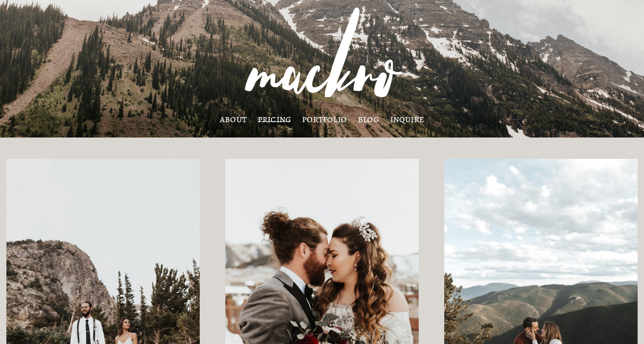 This screenshot has width=644, height=344. I want to click on a: portfolio, so click(324, 119).